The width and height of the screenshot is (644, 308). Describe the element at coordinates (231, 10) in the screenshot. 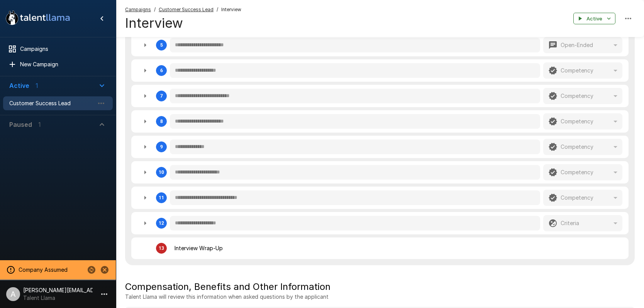

I see `span: Interview` at that location.